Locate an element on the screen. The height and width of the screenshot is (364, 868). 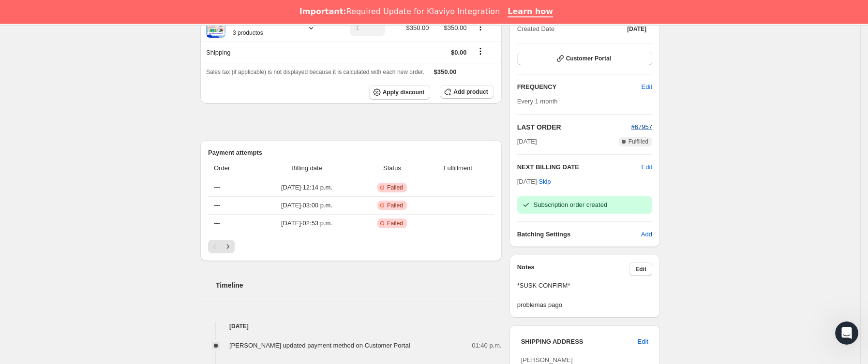
span: Fulfillment is located at coordinates (458, 168).